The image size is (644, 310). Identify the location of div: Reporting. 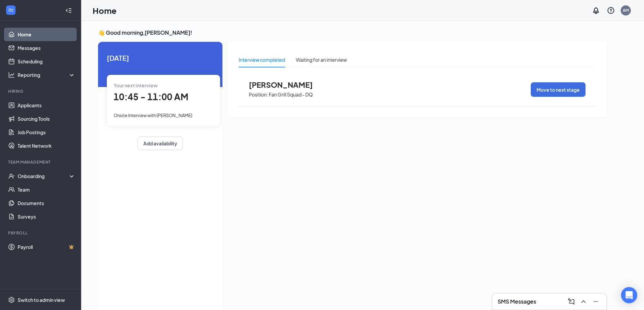
(47, 75).